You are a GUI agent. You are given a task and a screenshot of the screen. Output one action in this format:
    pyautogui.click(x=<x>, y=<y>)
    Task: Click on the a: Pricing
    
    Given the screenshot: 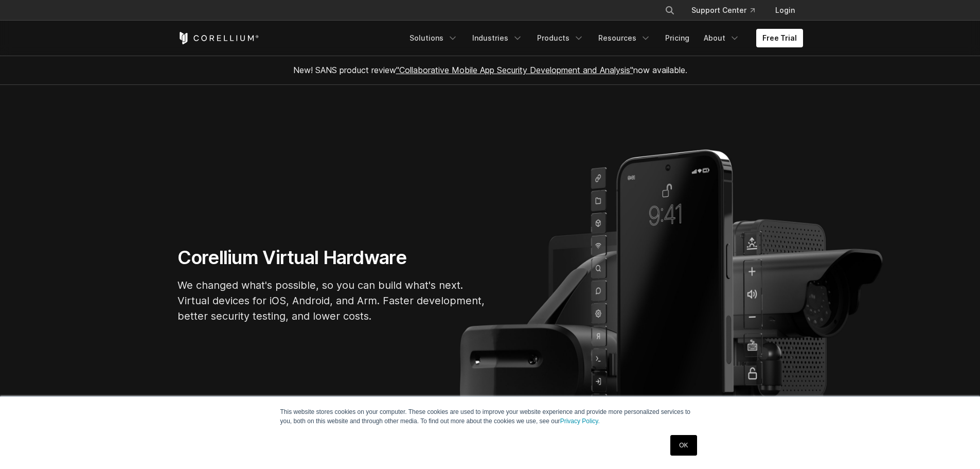 What is the action you would take?
    pyautogui.click(x=677, y=38)
    